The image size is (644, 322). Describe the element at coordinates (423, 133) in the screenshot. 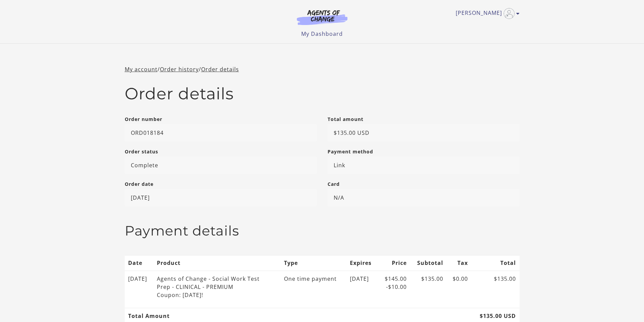

I see `p: $135.00 USD` at that location.